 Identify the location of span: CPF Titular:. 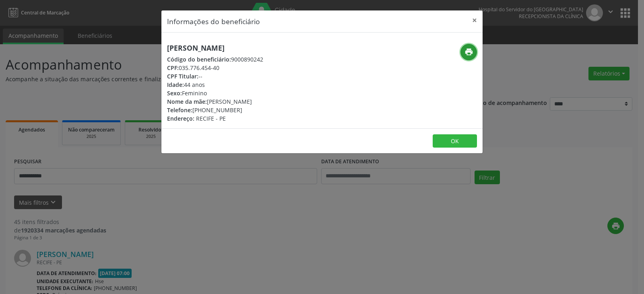
(183, 76).